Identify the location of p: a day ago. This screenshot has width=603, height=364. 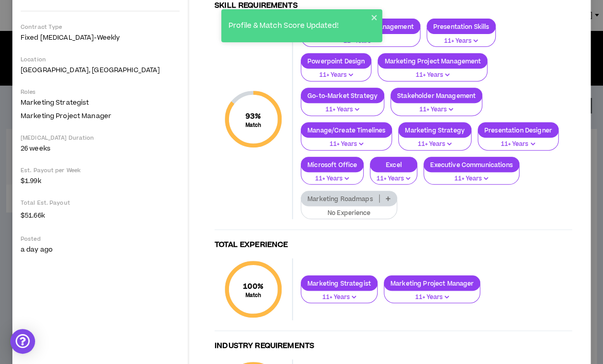
(100, 250).